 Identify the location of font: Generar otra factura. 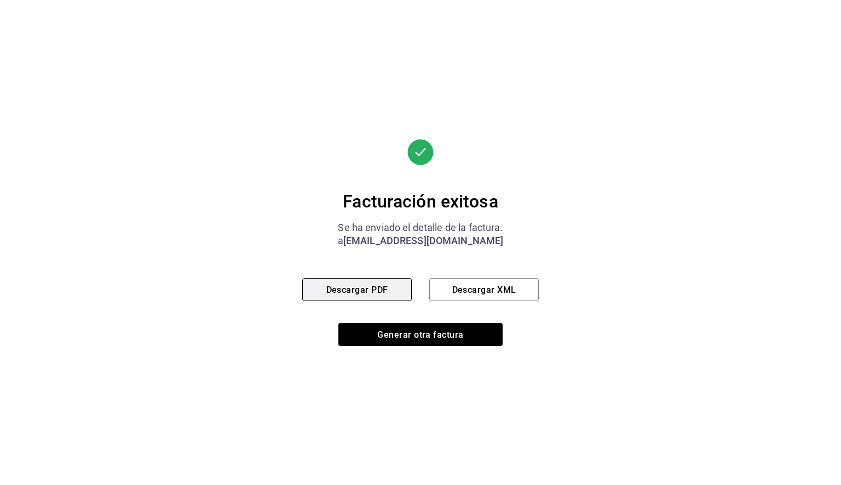
(420, 334).